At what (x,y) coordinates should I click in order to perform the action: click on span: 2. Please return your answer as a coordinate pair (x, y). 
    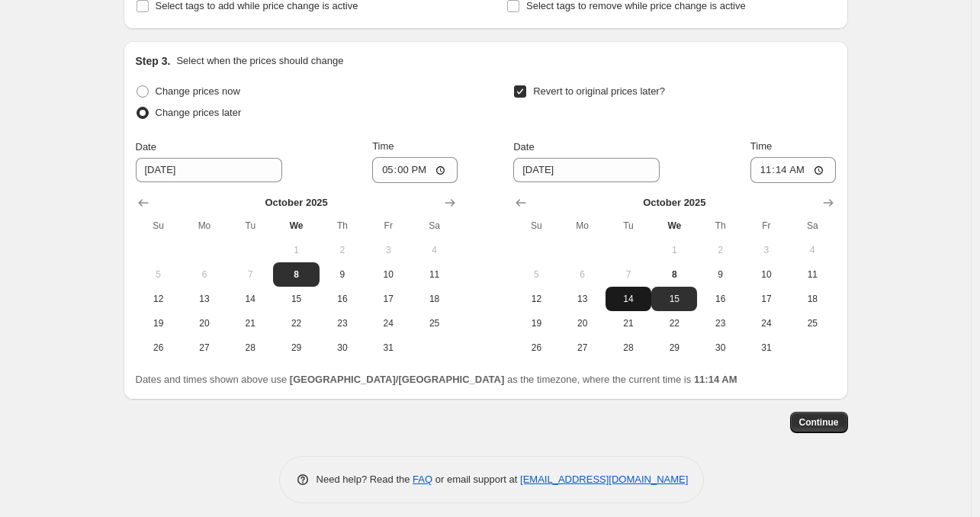
    Looking at the image, I should click on (721, 250).